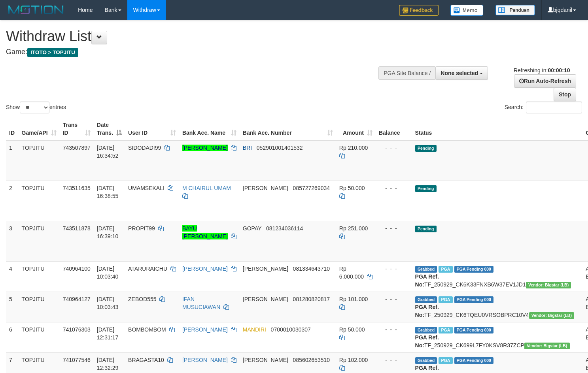 The width and height of the screenshot is (588, 373). What do you see at coordinates (497, 129) in the screenshot?
I see `th: Status` at bounding box center [497, 129].